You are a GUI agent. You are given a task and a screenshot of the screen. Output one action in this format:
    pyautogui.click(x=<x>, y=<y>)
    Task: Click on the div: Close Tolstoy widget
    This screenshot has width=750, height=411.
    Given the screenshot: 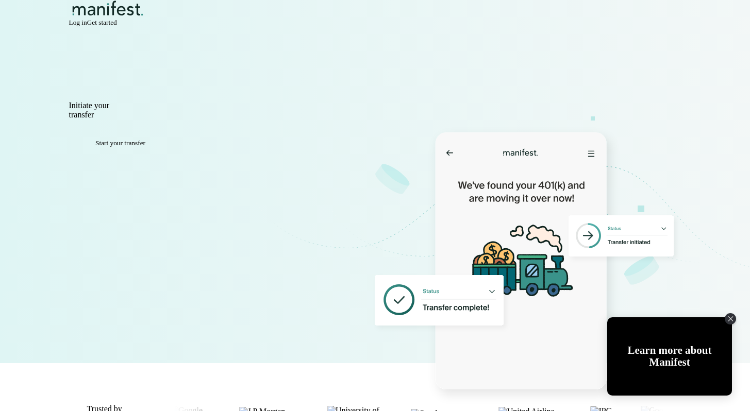 What is the action you would take?
    pyautogui.click(x=730, y=319)
    